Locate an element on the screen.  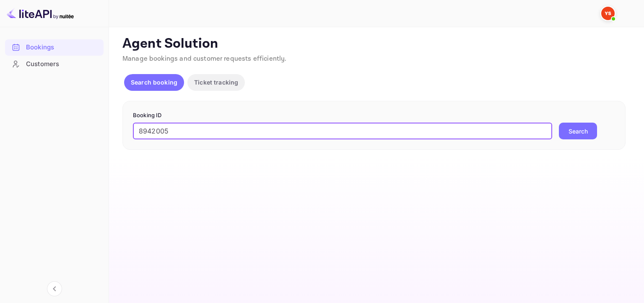
input: Enter Booking ID (e.g., 63782194) is located at coordinates (342, 131).